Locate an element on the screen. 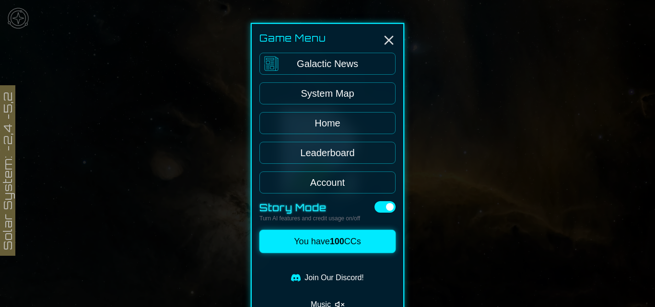 Image resolution: width=655 pixels, height=307 pixels. p: Story Mode is located at coordinates (310, 208).